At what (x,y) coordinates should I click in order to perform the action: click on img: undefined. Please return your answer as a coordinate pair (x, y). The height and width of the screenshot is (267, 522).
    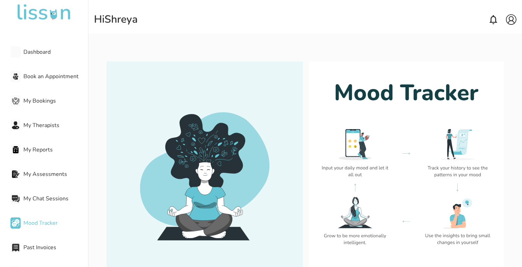
    Looking at the image, I should click on (44, 13).